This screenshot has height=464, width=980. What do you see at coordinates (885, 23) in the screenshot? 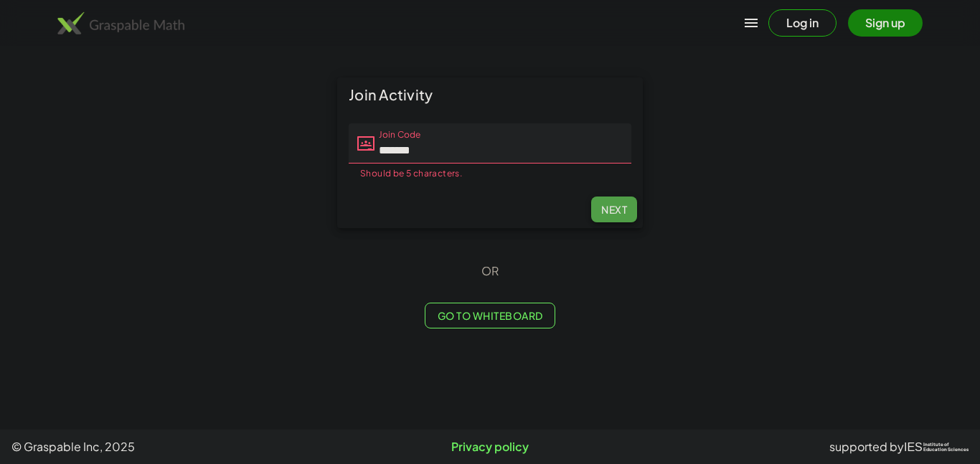
I see `button: Sign up` at bounding box center [885, 23].